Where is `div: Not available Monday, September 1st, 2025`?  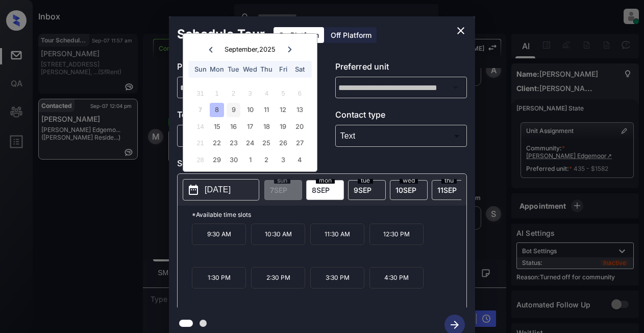 div: Not available Monday, September 1st, 2025 is located at coordinates (216, 93).